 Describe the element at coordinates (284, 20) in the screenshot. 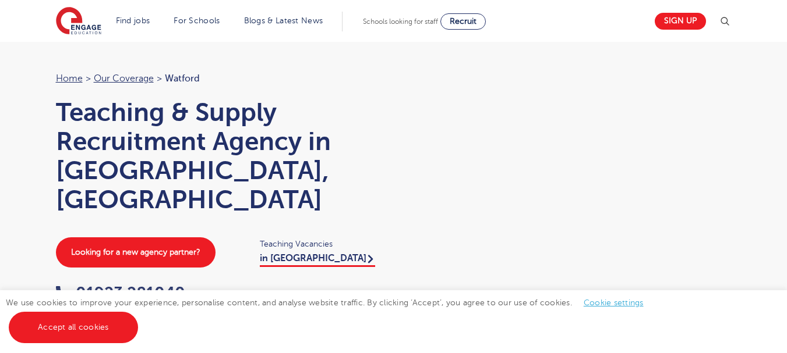

I see `a: Blogs & Latest News` at that location.